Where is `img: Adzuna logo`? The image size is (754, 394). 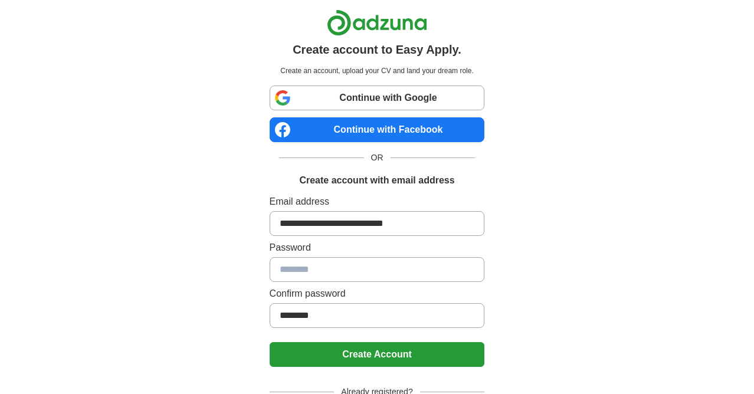
img: Adzuna logo is located at coordinates (377, 22).